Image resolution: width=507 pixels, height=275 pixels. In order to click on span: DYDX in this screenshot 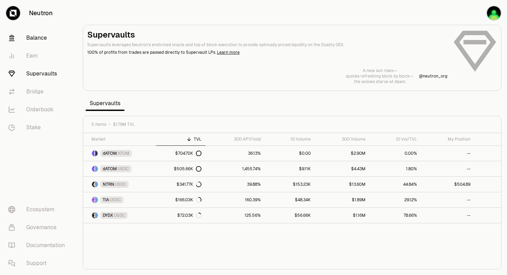, I will do `click(108, 216)`.